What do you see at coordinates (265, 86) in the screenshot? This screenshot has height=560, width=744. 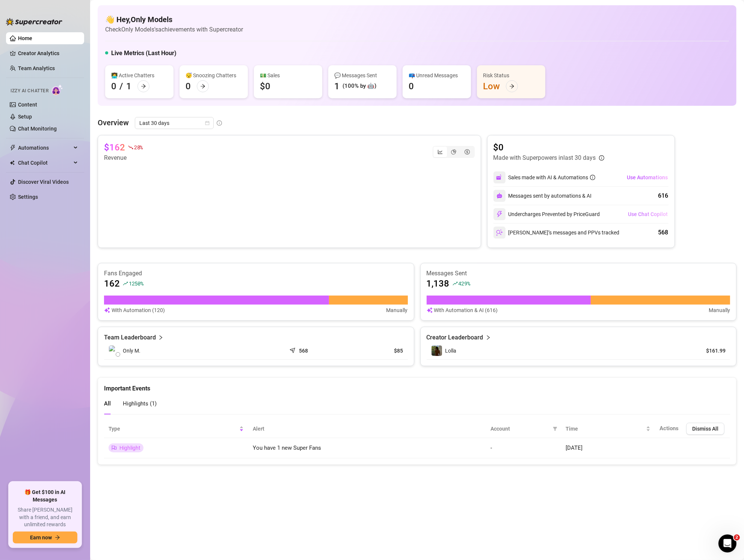 I see `div: $0` at bounding box center [265, 86].